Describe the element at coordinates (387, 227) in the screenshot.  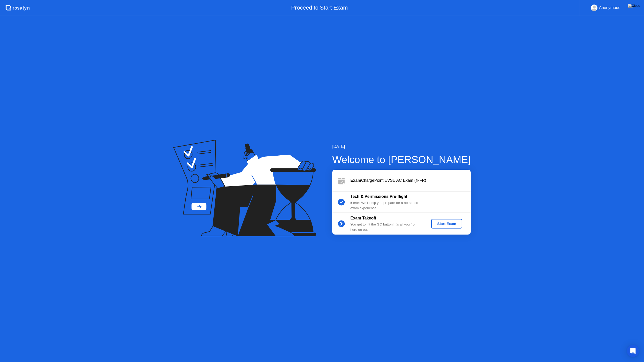
I see `div: You get to hit the GO button! It’s all you from here on out` at that location.